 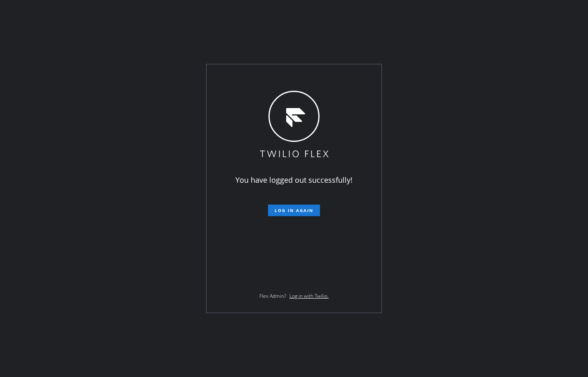 What do you see at coordinates (308, 295) in the screenshot?
I see `span: Log in with Twilio.` at bounding box center [308, 295].